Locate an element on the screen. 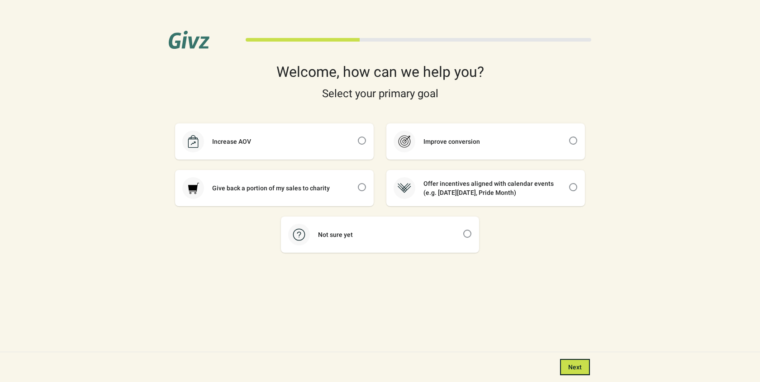 This screenshot has width=760, height=382. div: Select your primary goal is located at coordinates (380, 94).